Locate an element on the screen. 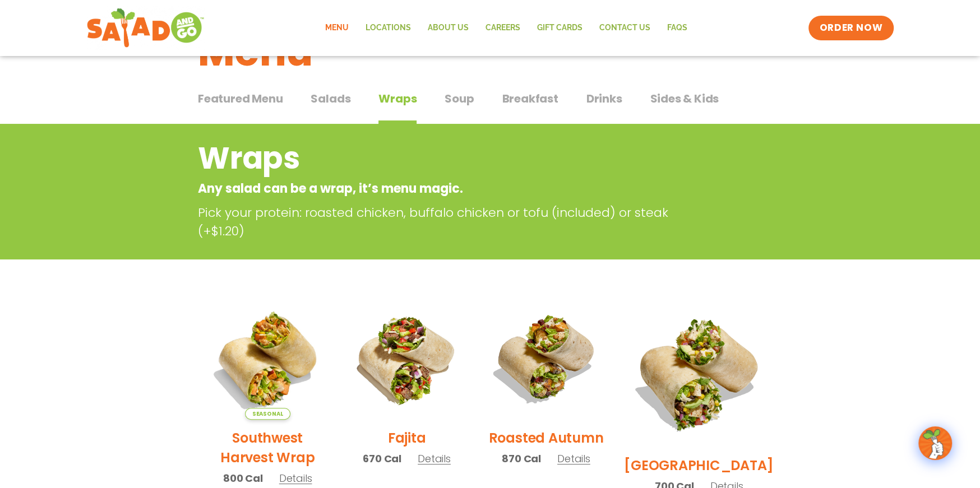  h2: Southwest Harvest Wrap is located at coordinates (267, 448).